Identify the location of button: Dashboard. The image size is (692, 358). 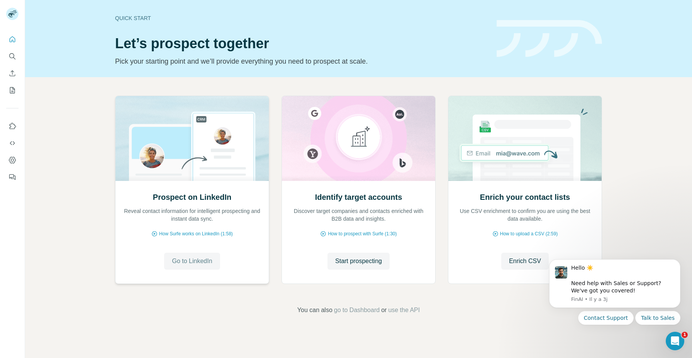
(12, 160).